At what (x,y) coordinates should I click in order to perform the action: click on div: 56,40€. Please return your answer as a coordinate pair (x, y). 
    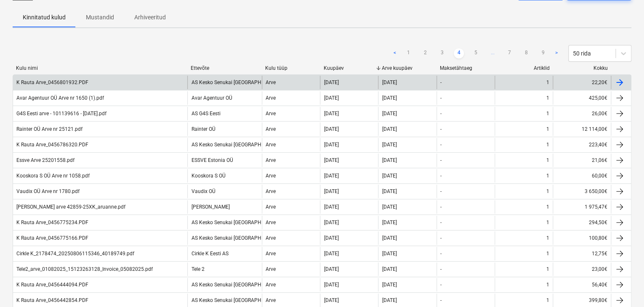
    Looking at the image, I should click on (582, 285).